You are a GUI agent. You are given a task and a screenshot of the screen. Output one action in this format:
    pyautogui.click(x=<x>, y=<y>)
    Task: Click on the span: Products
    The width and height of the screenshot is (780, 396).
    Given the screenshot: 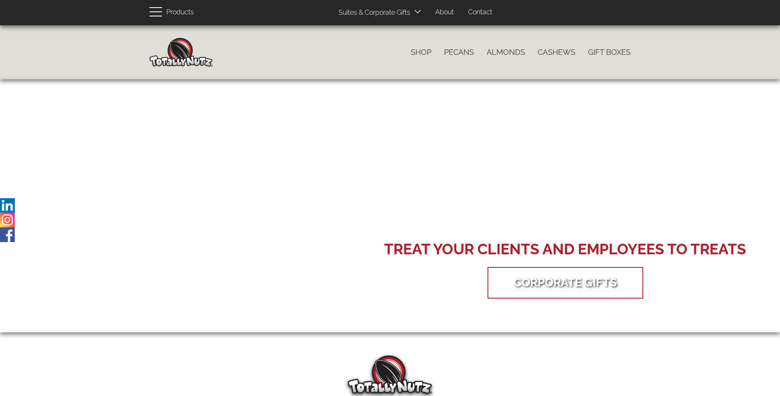 What is the action you would take?
    pyautogui.click(x=180, y=12)
    